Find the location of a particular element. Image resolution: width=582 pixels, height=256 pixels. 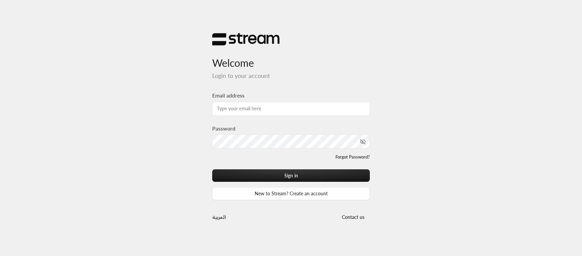

label: Password is located at coordinates (224, 128).